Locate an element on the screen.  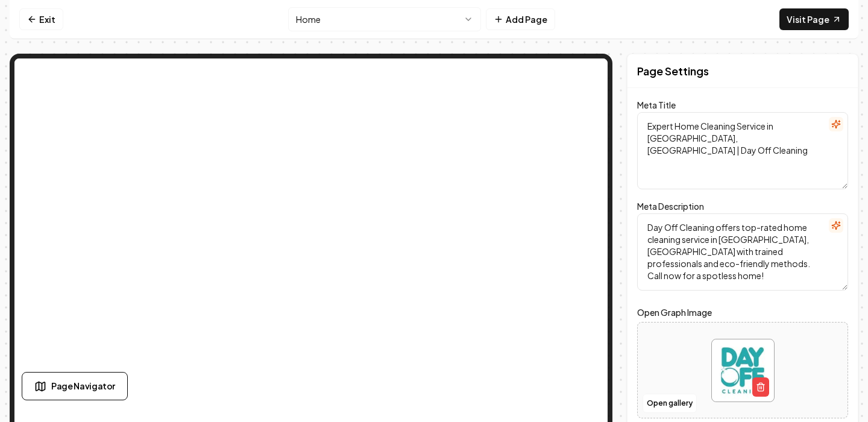
label: Meta Title is located at coordinates (656, 105).